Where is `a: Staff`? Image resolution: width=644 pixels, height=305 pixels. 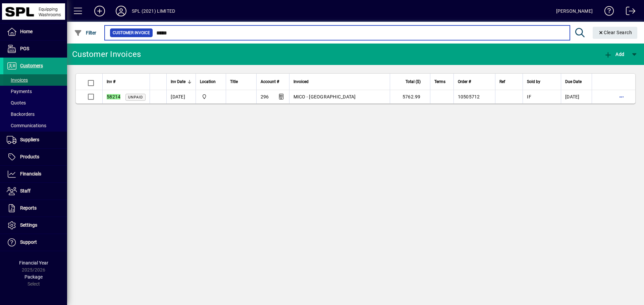 a: Staff is located at coordinates (36, 191).